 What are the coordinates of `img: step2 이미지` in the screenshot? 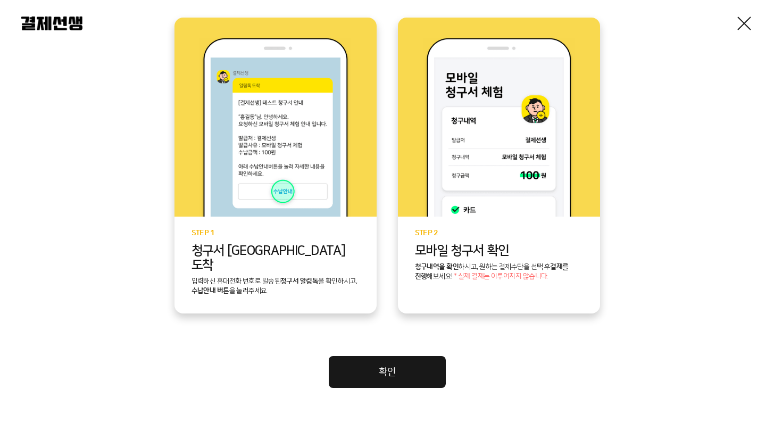 It's located at (498, 127).